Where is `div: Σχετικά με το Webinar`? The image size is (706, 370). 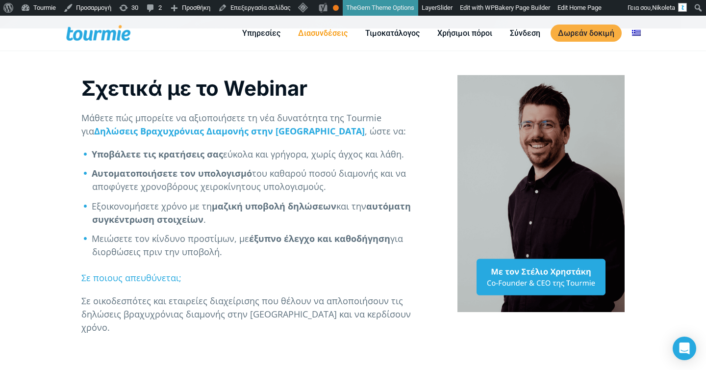
div: Σχετικά με το Webinar is located at coordinates (259, 88).